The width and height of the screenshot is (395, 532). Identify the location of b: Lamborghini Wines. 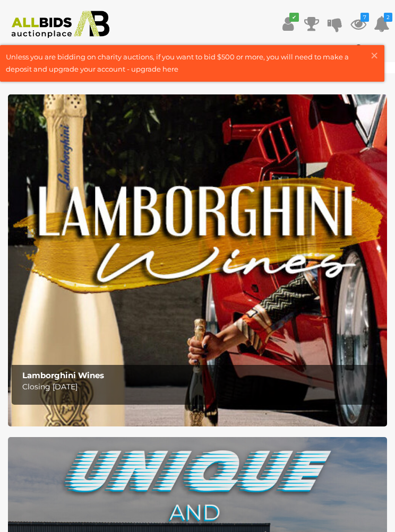
(63, 375).